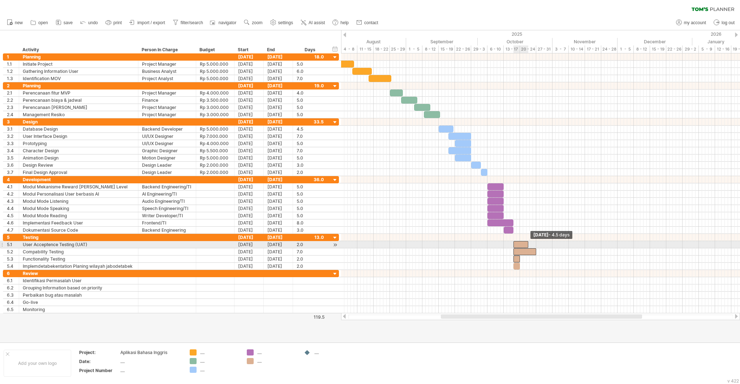 The height and width of the screenshot is (384, 740). What do you see at coordinates (13, 158) in the screenshot?
I see `div: 3.5` at bounding box center [13, 158].